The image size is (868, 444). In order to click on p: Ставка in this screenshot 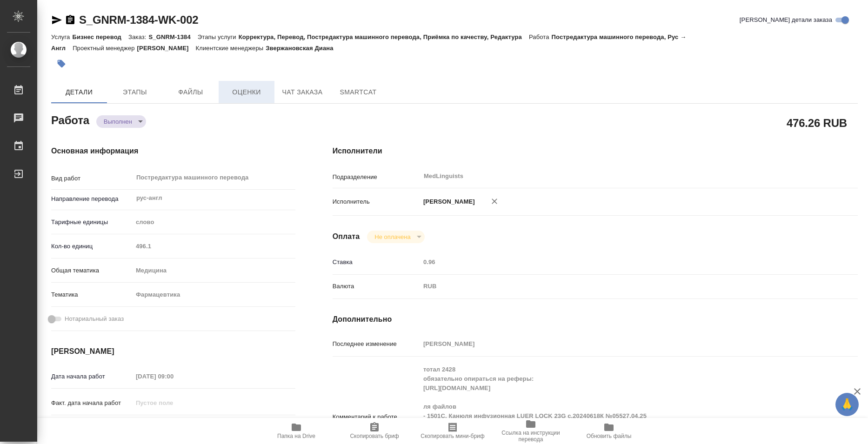, I will do `click(376, 262)`.